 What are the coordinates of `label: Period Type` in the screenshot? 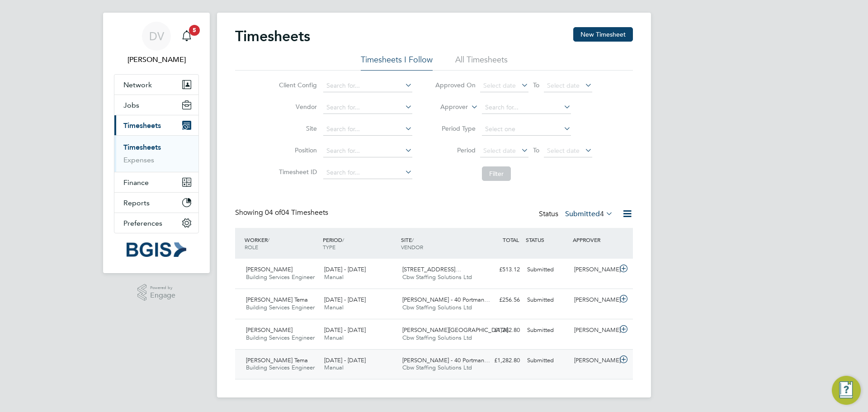 It's located at (455, 128).